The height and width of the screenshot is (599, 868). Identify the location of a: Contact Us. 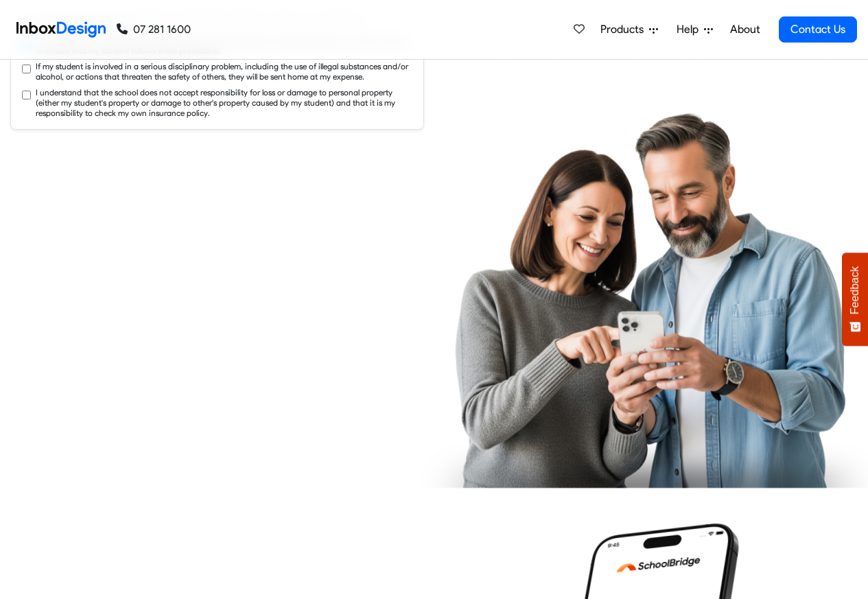
(818, 29).